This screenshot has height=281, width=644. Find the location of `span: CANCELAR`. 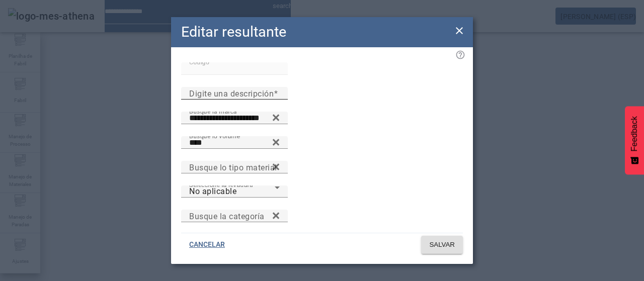

span: CANCELAR is located at coordinates (207, 245).